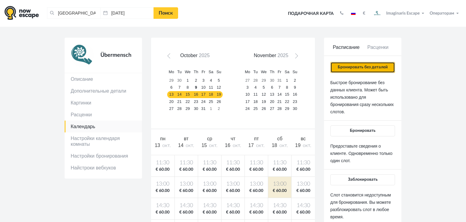 The height and width of the screenshot is (222, 466). I want to click on a: Описание, so click(103, 79).